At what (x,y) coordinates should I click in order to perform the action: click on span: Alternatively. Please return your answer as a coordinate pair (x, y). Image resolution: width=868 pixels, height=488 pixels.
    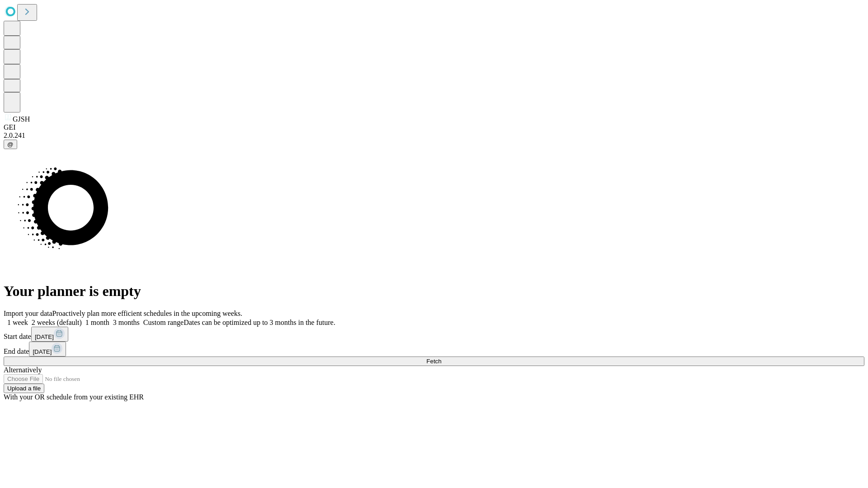
    Looking at the image, I should click on (23, 370).